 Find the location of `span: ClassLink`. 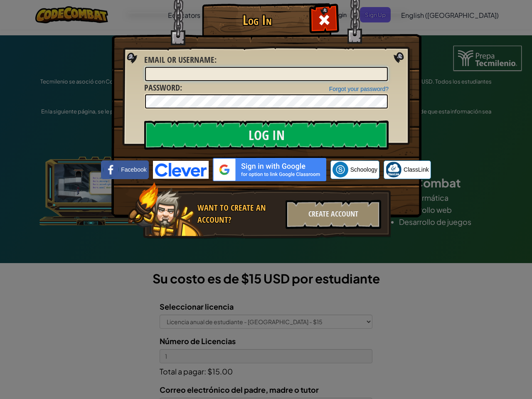

span: ClassLink is located at coordinates (416, 170).